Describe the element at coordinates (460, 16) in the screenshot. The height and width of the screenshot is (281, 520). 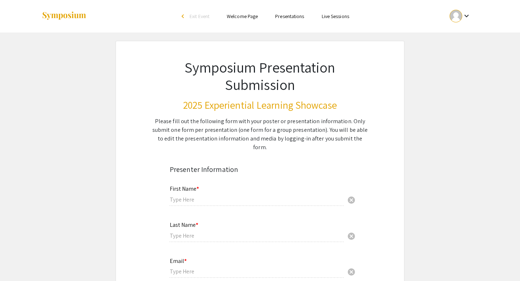
I see `button: Expand account dropdown` at that location.